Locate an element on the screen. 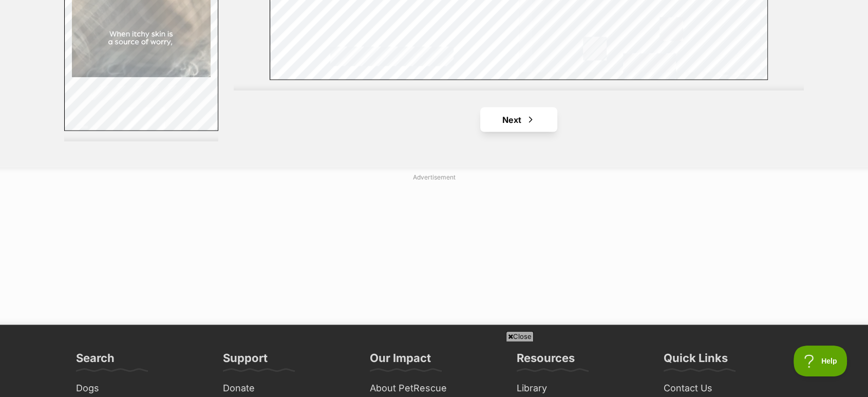  h3: Search is located at coordinates (95, 360).